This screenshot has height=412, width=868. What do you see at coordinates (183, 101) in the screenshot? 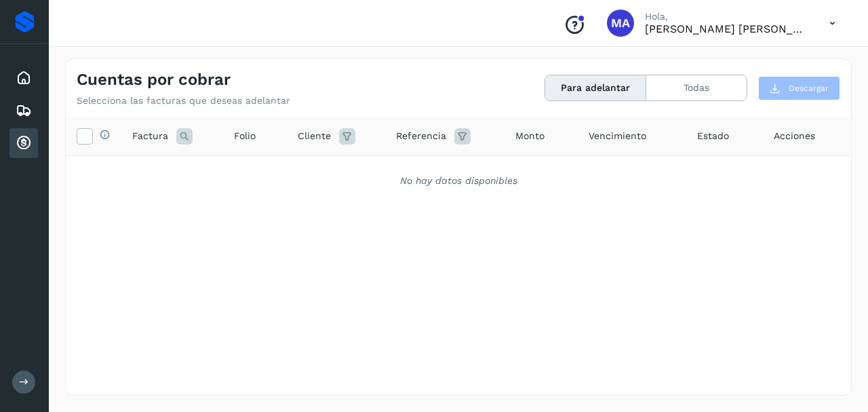
I see `p: Selecciona las facturas que deseas adelantar` at bounding box center [183, 101].